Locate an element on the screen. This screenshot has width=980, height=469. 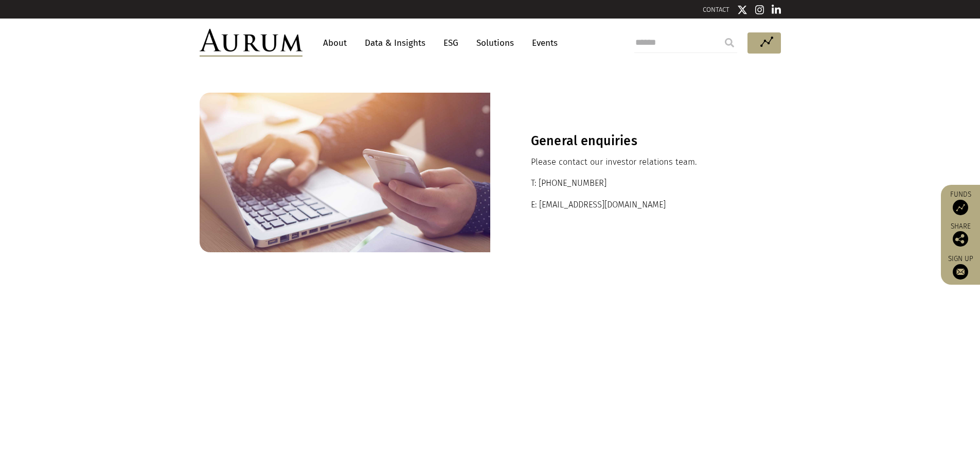
input: Submit is located at coordinates (729, 42).